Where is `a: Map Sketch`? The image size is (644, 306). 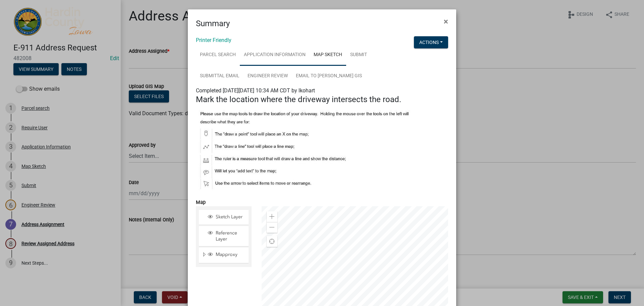
a: Map Sketch is located at coordinates (328, 55).